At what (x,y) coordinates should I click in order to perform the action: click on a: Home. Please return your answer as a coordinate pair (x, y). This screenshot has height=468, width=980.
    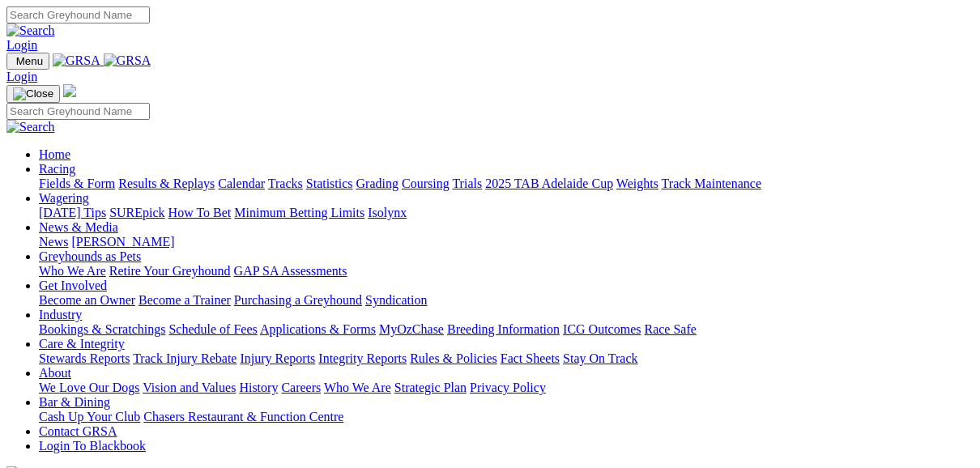
    Looking at the image, I should click on (54, 154).